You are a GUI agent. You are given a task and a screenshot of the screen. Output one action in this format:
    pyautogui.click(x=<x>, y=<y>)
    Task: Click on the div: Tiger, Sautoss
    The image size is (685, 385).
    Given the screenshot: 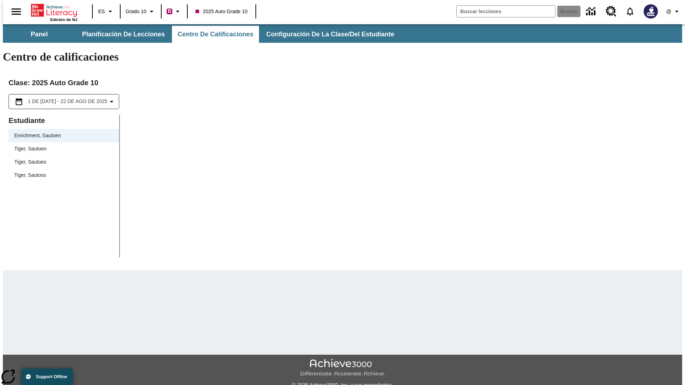 What is the action you would take?
    pyautogui.click(x=64, y=175)
    